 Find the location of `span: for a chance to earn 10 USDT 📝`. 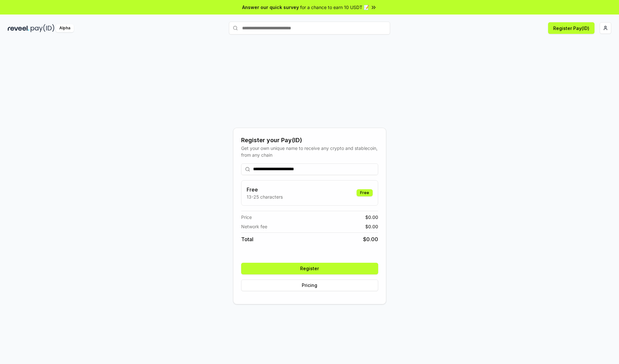

span: for a chance to earn 10 USDT 📝 is located at coordinates (335, 7).